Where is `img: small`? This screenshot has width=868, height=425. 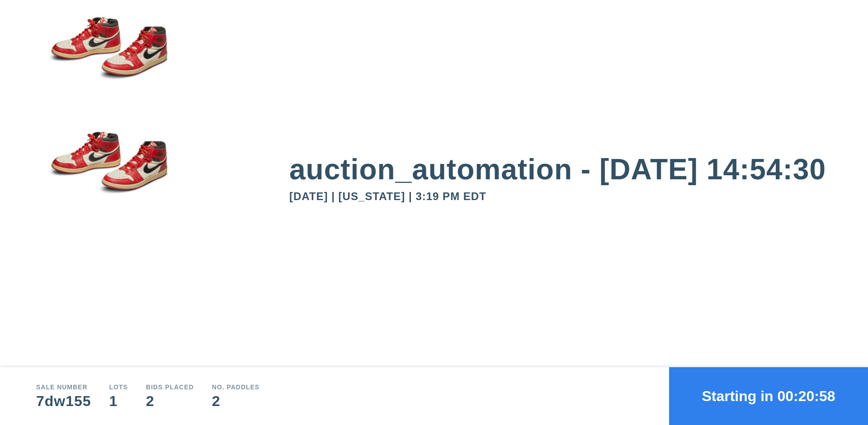 img: small is located at coordinates (108, 62).